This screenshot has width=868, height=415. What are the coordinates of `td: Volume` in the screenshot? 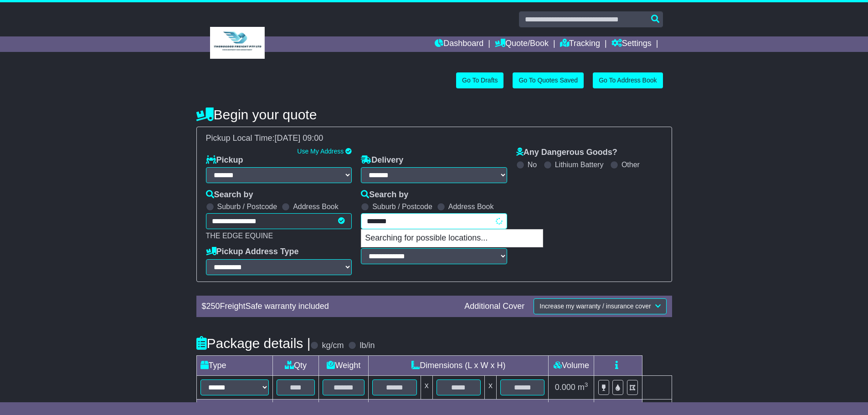 It's located at (571, 366).